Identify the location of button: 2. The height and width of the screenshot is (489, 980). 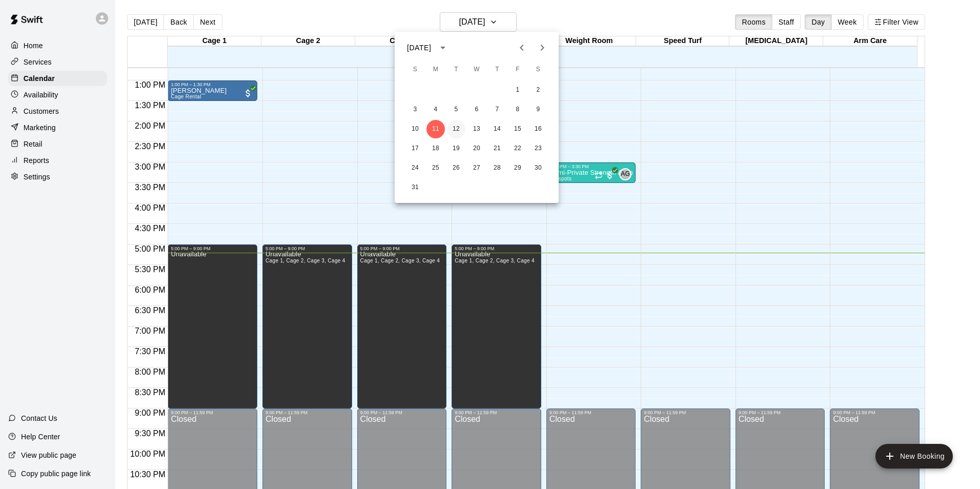
(538, 90).